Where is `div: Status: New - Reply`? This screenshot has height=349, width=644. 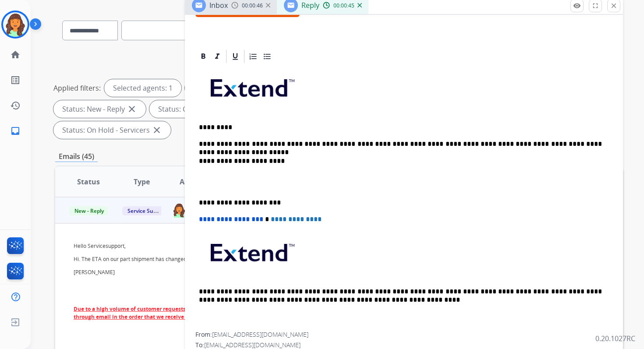
div: Status: New - Reply is located at coordinates (99, 109).